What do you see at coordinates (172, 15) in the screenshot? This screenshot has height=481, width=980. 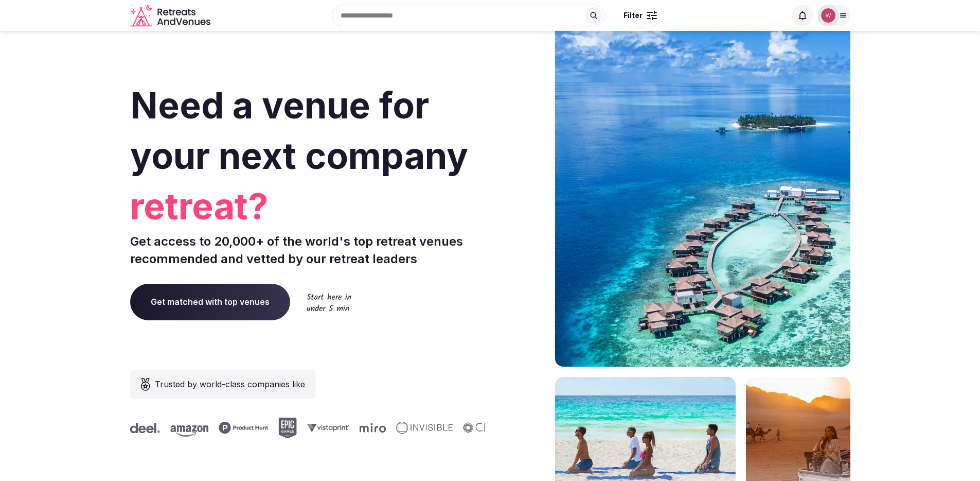 I see `svg: Retreats and Venues company logo` at bounding box center [172, 15].